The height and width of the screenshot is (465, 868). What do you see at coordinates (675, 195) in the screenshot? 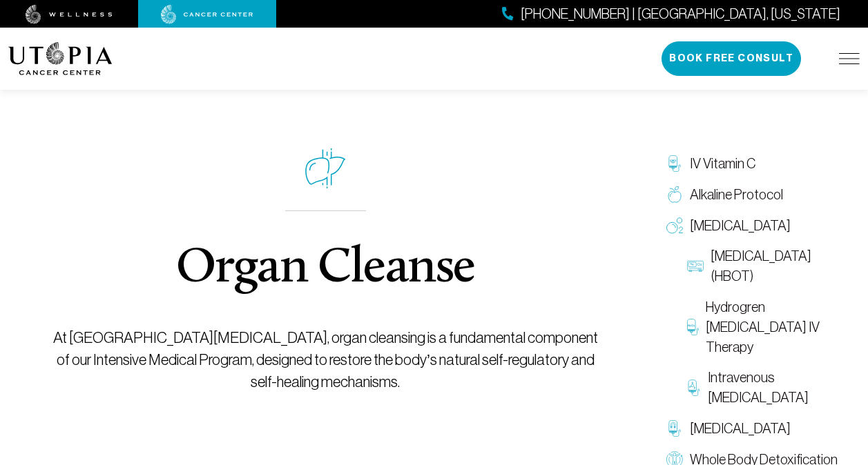
I see `img: Alkaline Protocol` at bounding box center [675, 195].